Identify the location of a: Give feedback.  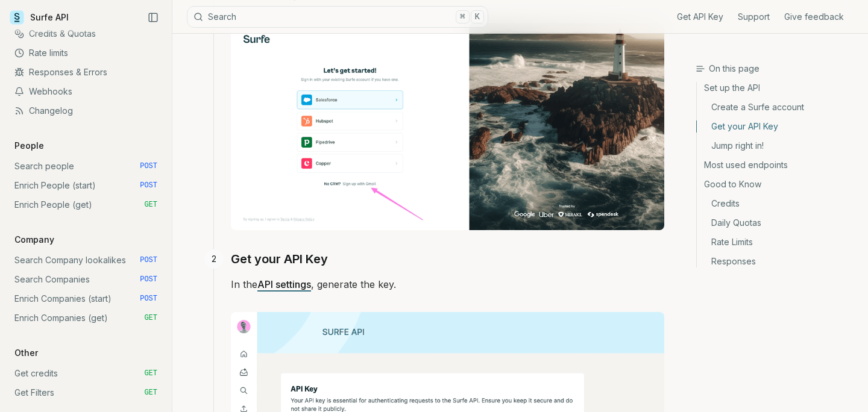
(814, 17).